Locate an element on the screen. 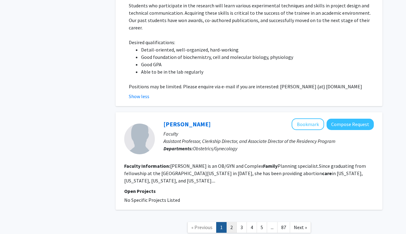 The height and width of the screenshot is (234, 406). a: Previous Page is located at coordinates (202, 227).